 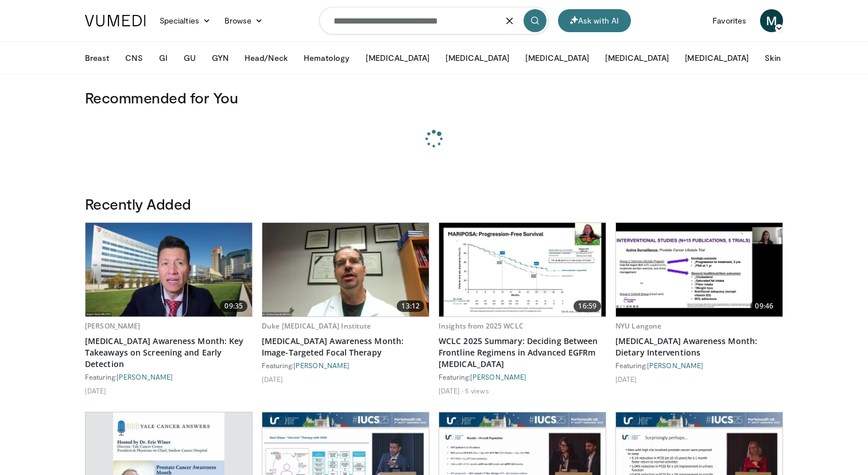 What do you see at coordinates (434, 98) in the screenshot?
I see `h3: Recommended for You` at bounding box center [434, 98].